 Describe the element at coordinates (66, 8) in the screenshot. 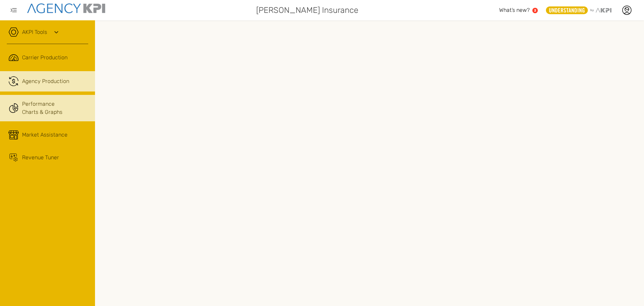

I see `img: agencykpi-logo-550x69-2d9e3fa8.png` at that location.